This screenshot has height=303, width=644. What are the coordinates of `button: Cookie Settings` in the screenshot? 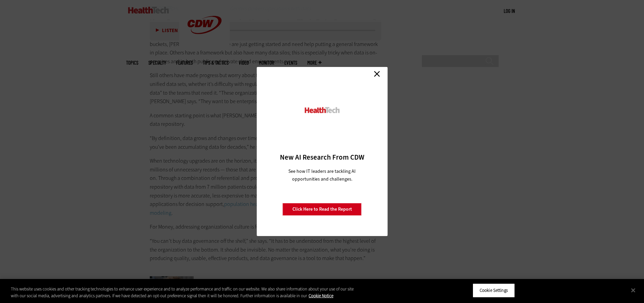 It's located at (494, 291).